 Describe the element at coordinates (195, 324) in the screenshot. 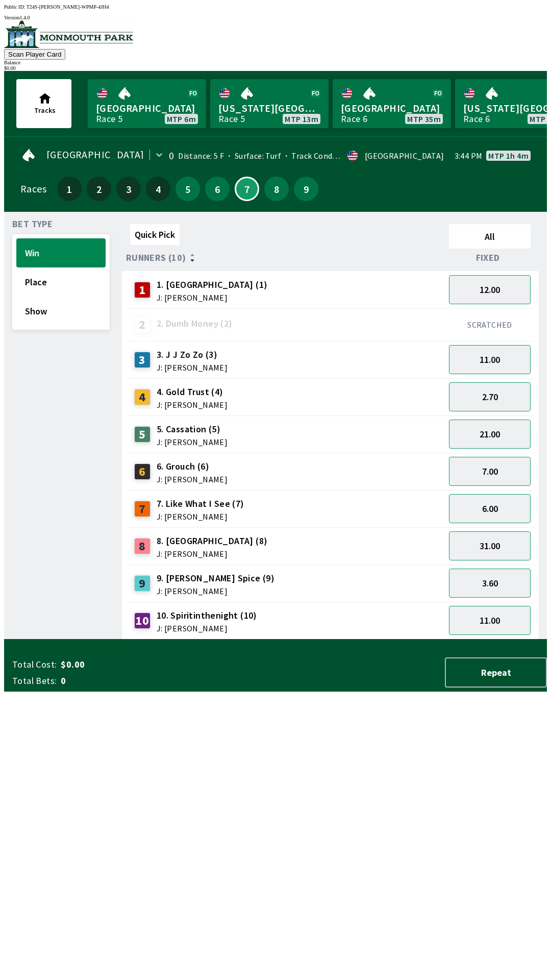

I see `span: 2. Dumb Money (2)` at that location.